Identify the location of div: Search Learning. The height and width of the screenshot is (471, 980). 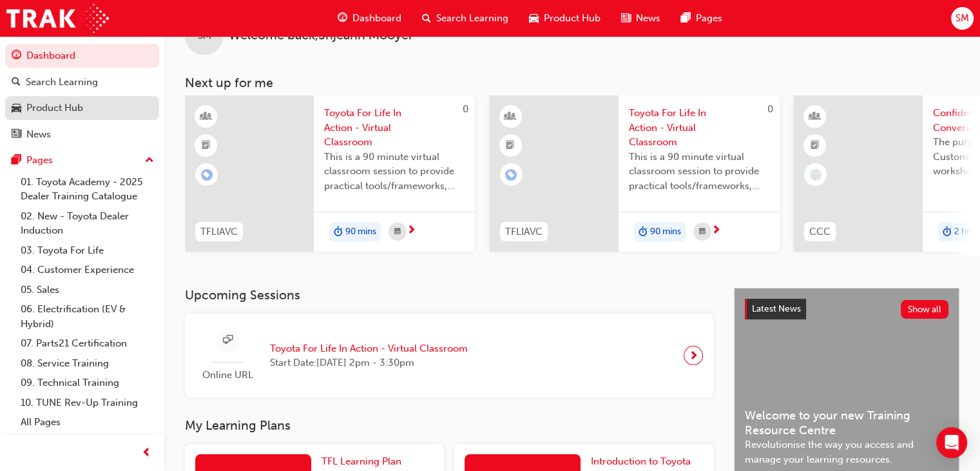
(62, 82).